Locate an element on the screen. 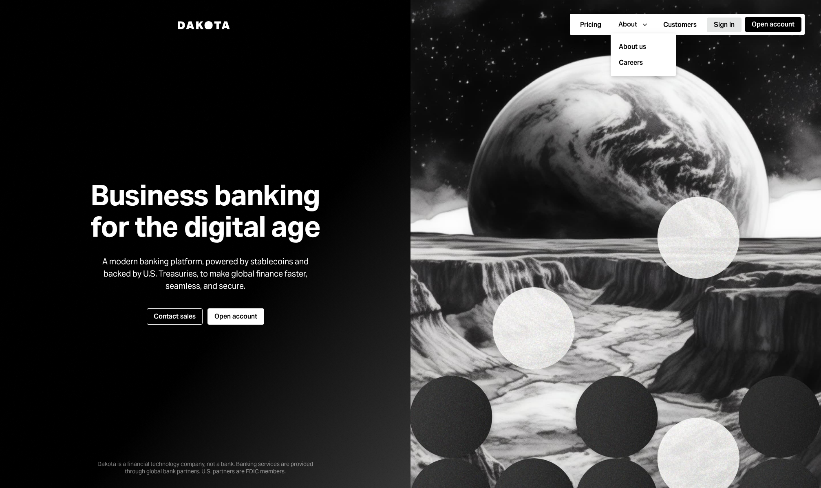 This screenshot has height=488, width=821. a: Sign in is located at coordinates (724, 24).